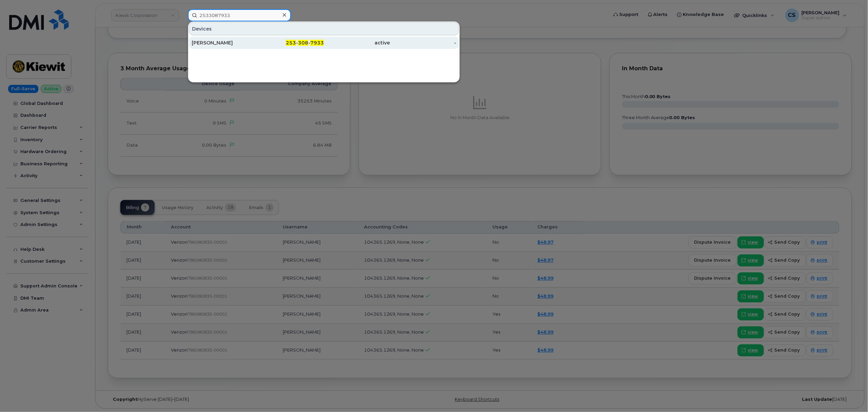 This screenshot has height=412, width=868. Describe the element at coordinates (291, 42) in the screenshot. I see `span: 253` at that location.